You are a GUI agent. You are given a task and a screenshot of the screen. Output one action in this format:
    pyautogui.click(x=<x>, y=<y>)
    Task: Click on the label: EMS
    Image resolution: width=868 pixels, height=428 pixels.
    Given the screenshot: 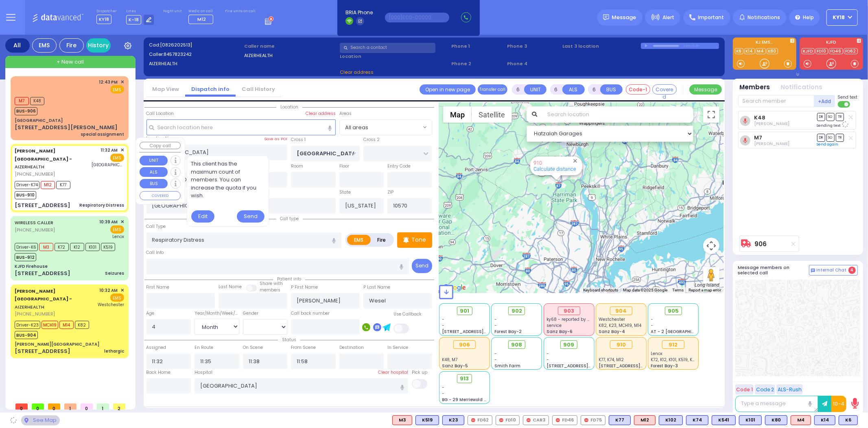 What is the action you would take?
    pyautogui.click(x=359, y=239)
    